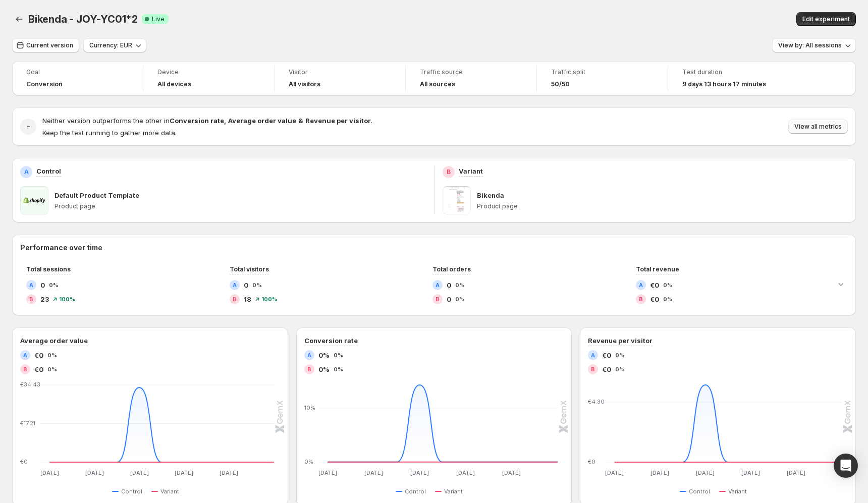 This screenshot has height=503, width=868. I want to click on p: Default Product Template, so click(96, 195).